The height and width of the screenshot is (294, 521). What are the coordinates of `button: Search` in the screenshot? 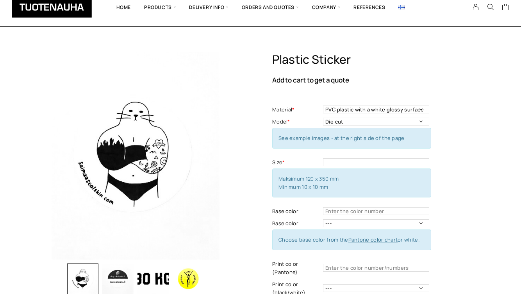 It's located at (490, 7).